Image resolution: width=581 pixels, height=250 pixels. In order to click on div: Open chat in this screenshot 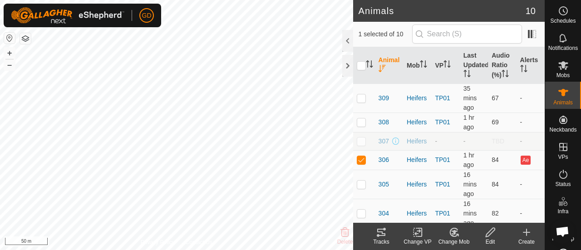, I will do `click(563, 232)`.